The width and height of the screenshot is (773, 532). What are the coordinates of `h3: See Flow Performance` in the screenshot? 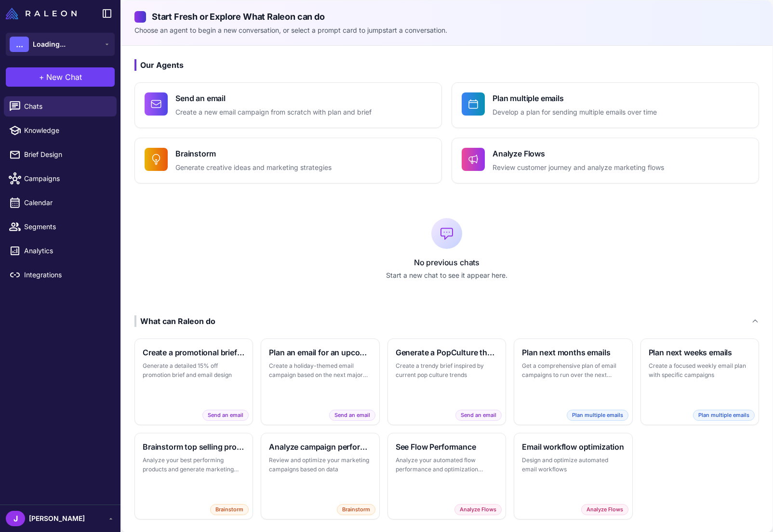 It's located at (447, 447).